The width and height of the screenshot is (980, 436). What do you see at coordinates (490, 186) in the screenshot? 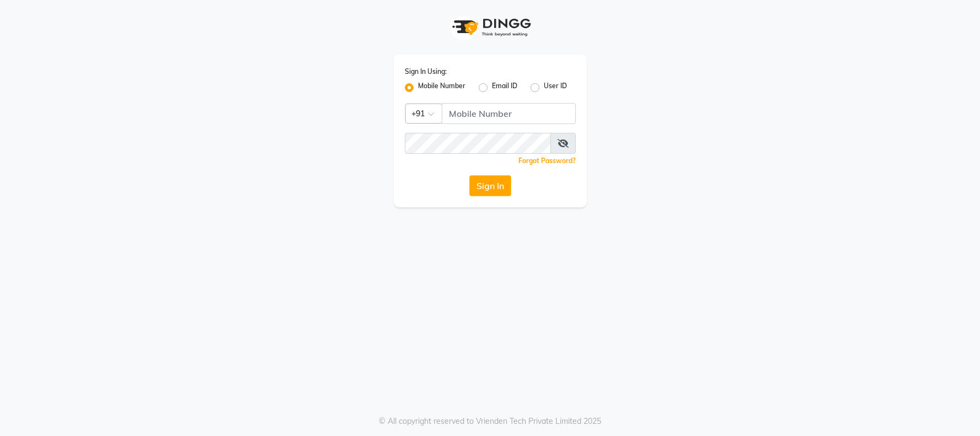
I see `button: Sign In` at bounding box center [490, 186].